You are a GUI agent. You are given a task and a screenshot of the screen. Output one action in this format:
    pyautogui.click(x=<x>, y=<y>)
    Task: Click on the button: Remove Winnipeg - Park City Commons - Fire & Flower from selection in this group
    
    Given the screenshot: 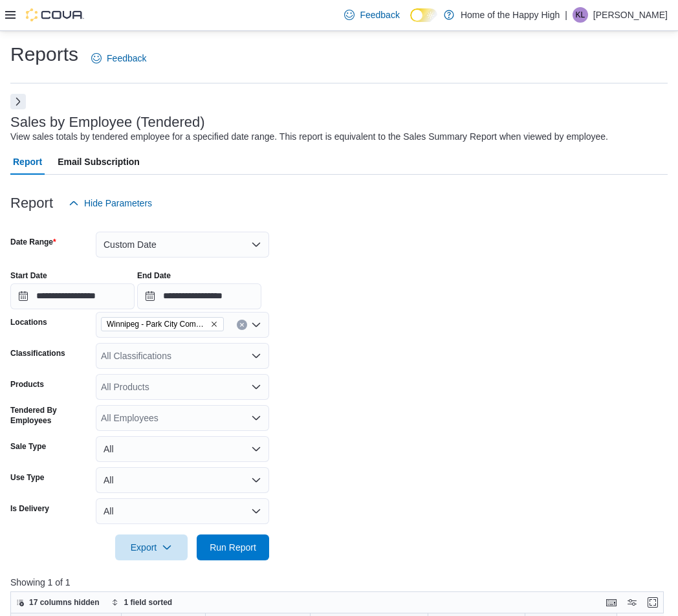 What is the action you would take?
    pyautogui.click(x=214, y=324)
    